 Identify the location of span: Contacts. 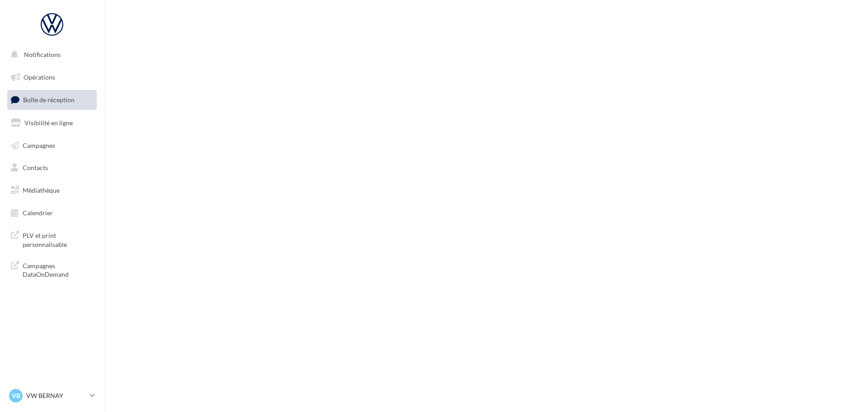
(35, 168).